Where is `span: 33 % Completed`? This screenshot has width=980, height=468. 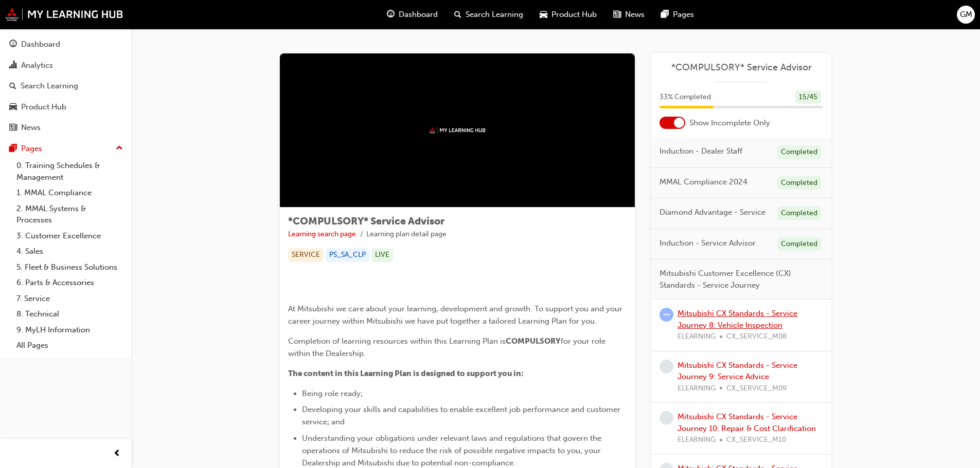
span: 33 % Completed is located at coordinates (686, 97).